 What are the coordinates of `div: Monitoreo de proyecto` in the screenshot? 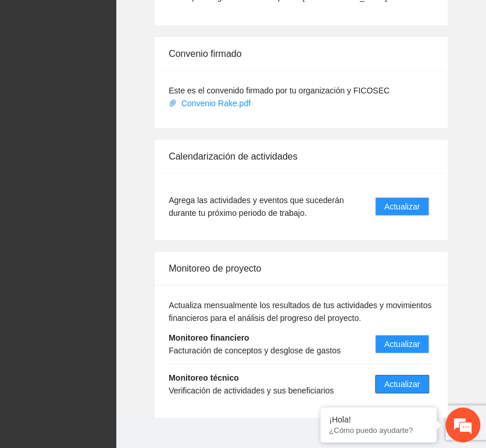 It's located at (301, 268).